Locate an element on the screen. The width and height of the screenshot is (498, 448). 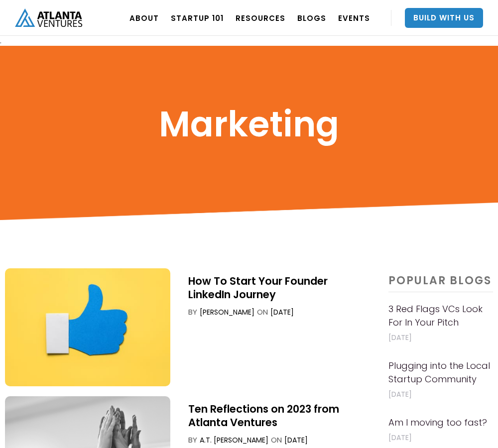
a: ABOUT is located at coordinates (144, 18).